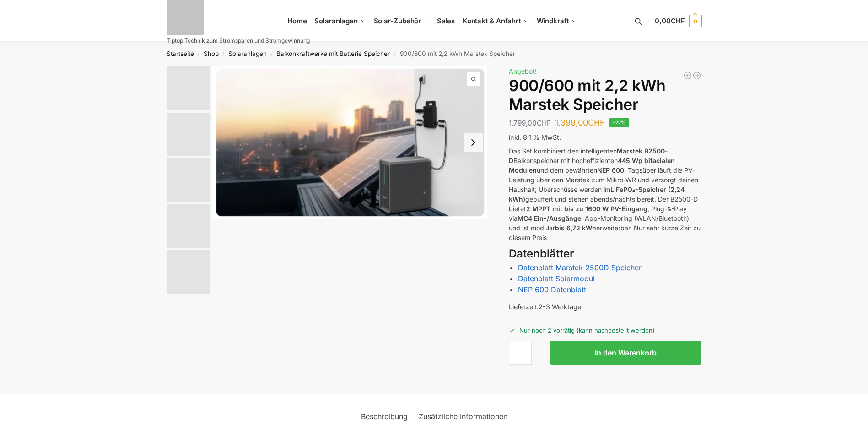 The image size is (868, 437). Describe the element at coordinates (188, 226) in the screenshot. I see `img: ChatGPT Image 29. März 2025, 12_41_06` at that location.